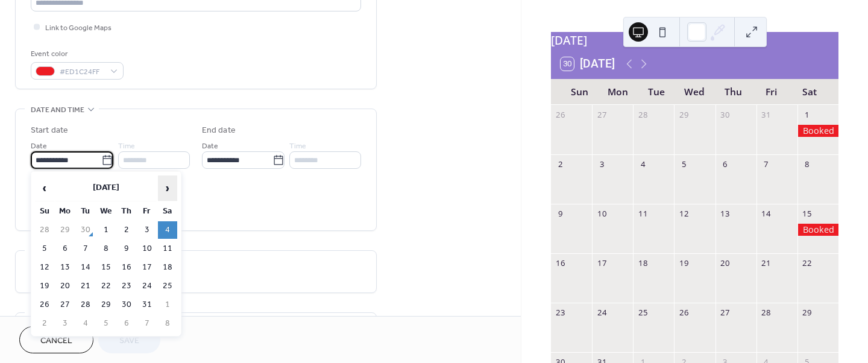  I want to click on div: 12, so click(684, 213).